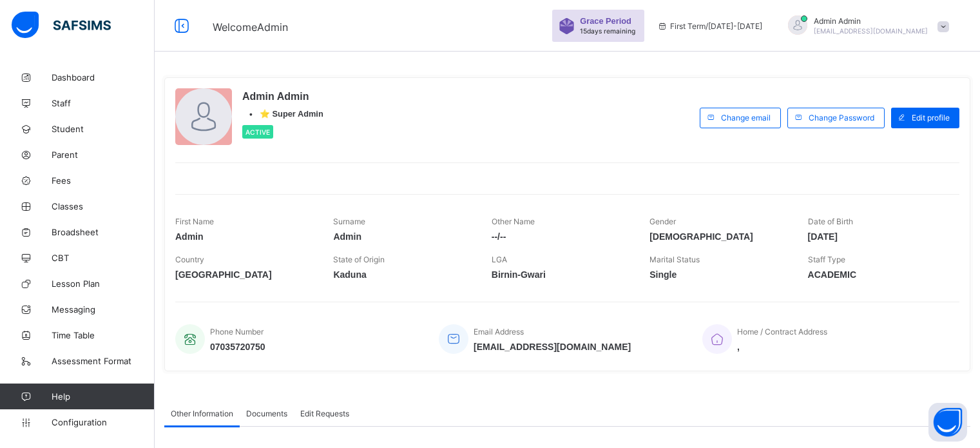 The image size is (980, 448). I want to click on span: Gender, so click(662, 221).